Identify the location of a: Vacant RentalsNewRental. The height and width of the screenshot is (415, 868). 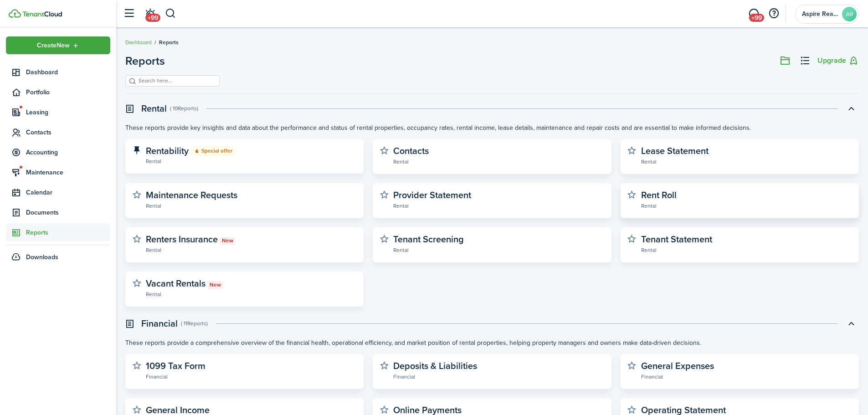
(251, 288).